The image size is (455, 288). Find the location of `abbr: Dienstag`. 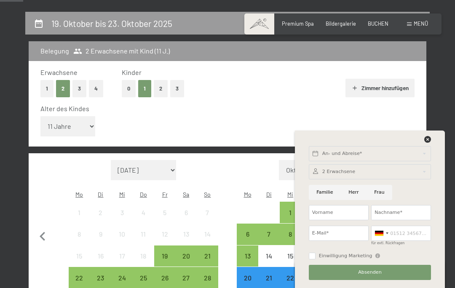

abbr: Dienstag is located at coordinates (100, 194).